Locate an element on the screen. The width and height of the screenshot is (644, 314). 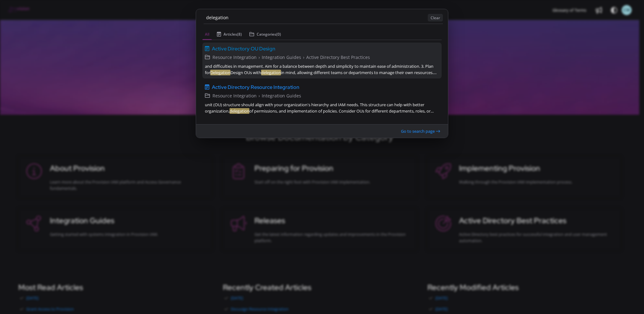
button: Articles is located at coordinates (229, 34).